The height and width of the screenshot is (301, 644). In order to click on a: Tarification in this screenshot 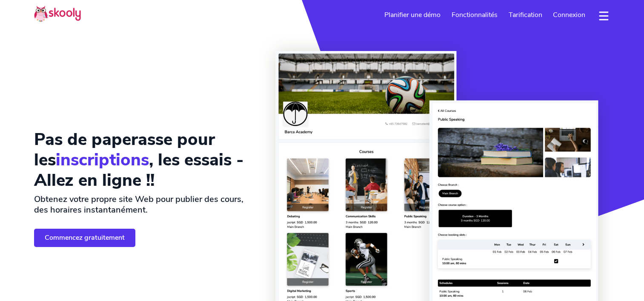, I will do `click(526, 15)`.